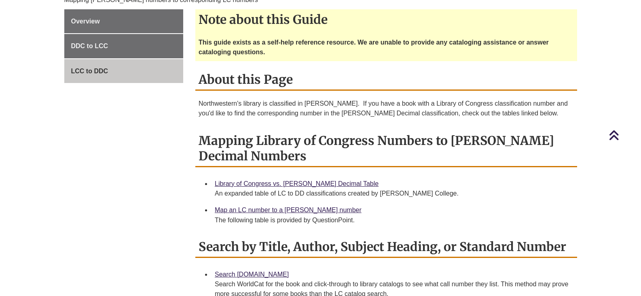  Describe the element at coordinates (124, 46) in the screenshot. I see `div: Guide Page Menu` at that location.